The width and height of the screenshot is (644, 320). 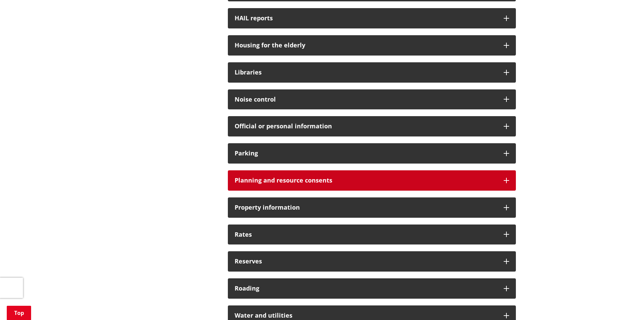 I want to click on h3: HAIL reports, so click(x=366, y=19).